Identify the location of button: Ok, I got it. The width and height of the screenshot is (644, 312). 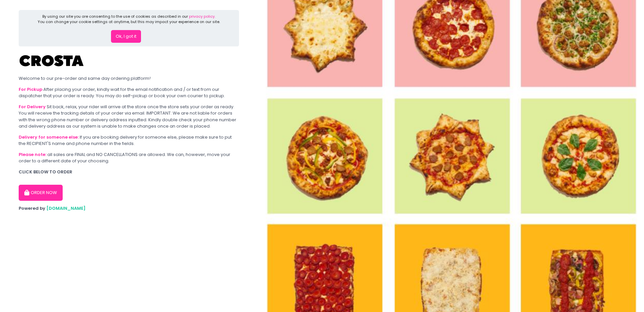
(126, 36).